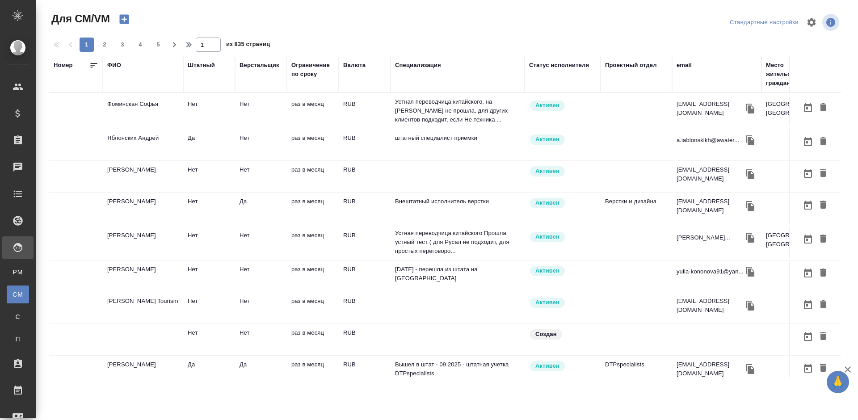 The image size is (858, 420). Describe the element at coordinates (832, 22) in the screenshot. I see `span: Посмотреть информацию` at that location.